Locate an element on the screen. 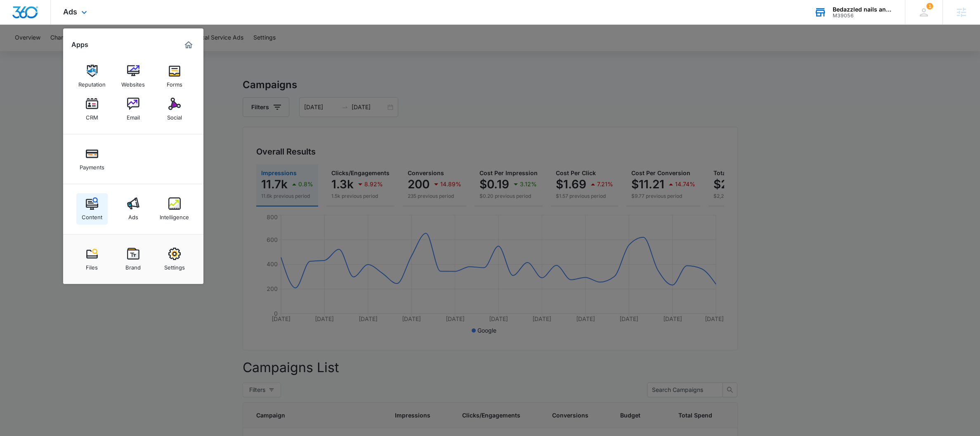 Image resolution: width=980 pixels, height=436 pixels. a: Files is located at coordinates (92, 259).